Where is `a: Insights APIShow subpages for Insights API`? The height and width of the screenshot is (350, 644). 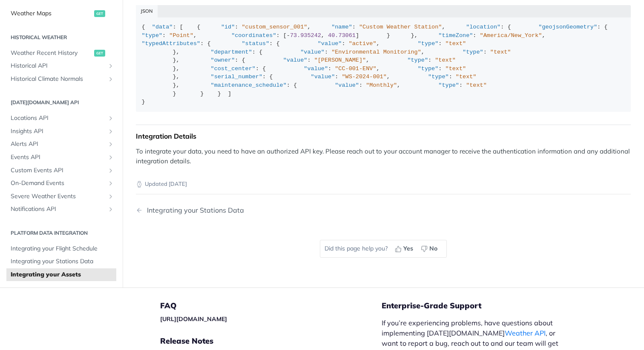
a: Insights APIShow subpages for Insights API is located at coordinates (61, 131).